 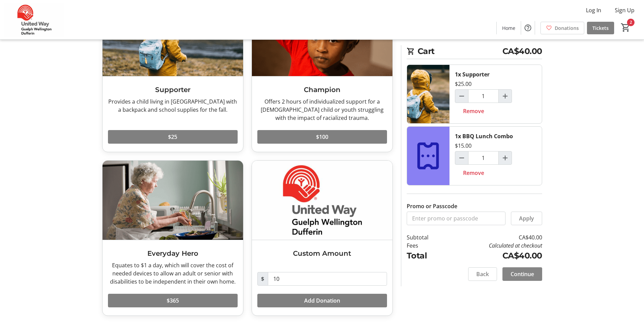 What do you see at coordinates (600, 28) in the screenshot?
I see `span: Tickets` at bounding box center [600, 28].